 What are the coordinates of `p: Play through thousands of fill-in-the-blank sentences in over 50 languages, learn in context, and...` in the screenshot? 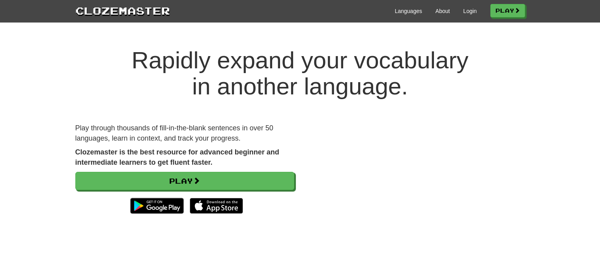 It's located at (185, 133).